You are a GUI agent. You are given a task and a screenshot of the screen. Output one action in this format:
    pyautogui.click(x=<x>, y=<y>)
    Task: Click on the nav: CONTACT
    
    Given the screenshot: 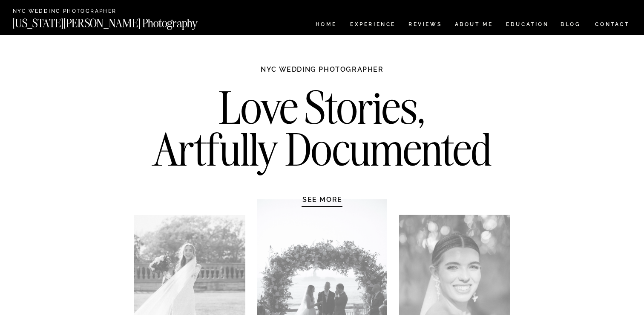 What is the action you would take?
    pyautogui.click(x=612, y=25)
    